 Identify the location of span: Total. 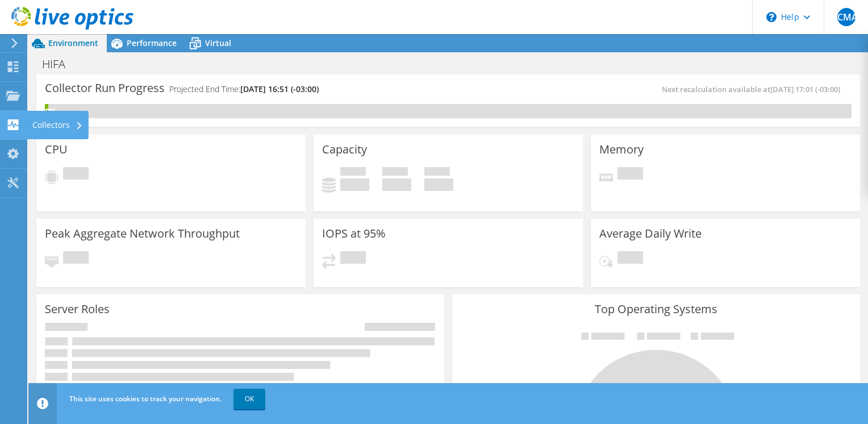
(437, 173).